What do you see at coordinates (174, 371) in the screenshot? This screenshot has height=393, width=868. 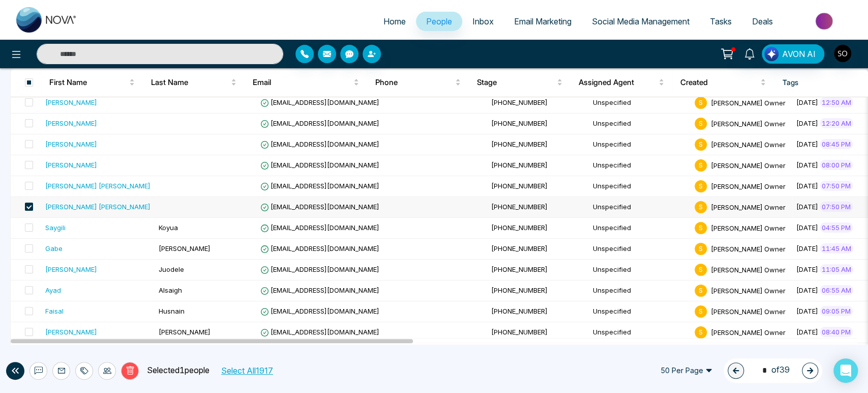 I see `p: Selected 1 people` at bounding box center [174, 371].